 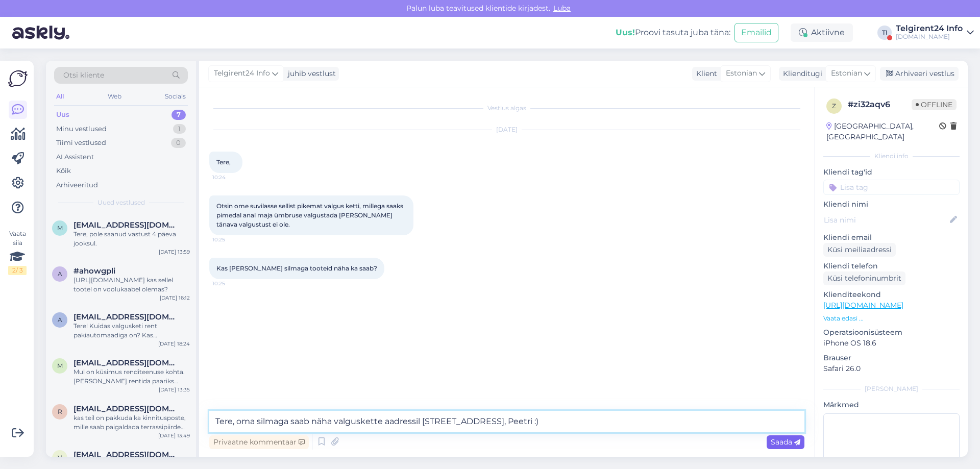 I want to click on p: Kliendi email, so click(x=891, y=237).